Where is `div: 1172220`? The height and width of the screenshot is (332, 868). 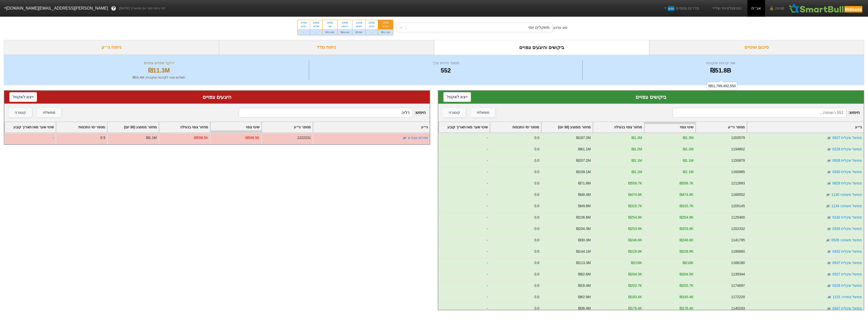 div: 1172220 is located at coordinates (738, 297).